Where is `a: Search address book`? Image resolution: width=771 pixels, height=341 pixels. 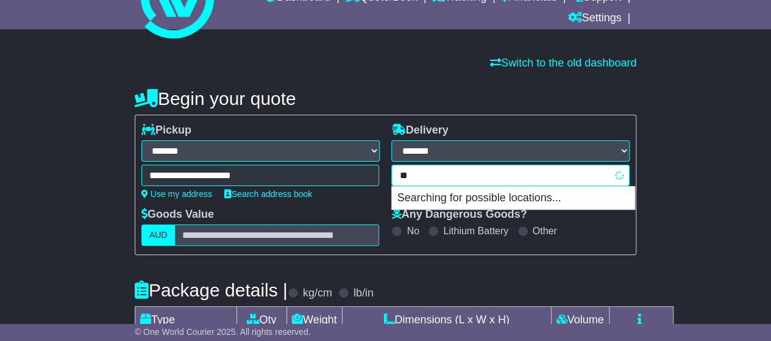 a: Search address book is located at coordinates (268, 194).